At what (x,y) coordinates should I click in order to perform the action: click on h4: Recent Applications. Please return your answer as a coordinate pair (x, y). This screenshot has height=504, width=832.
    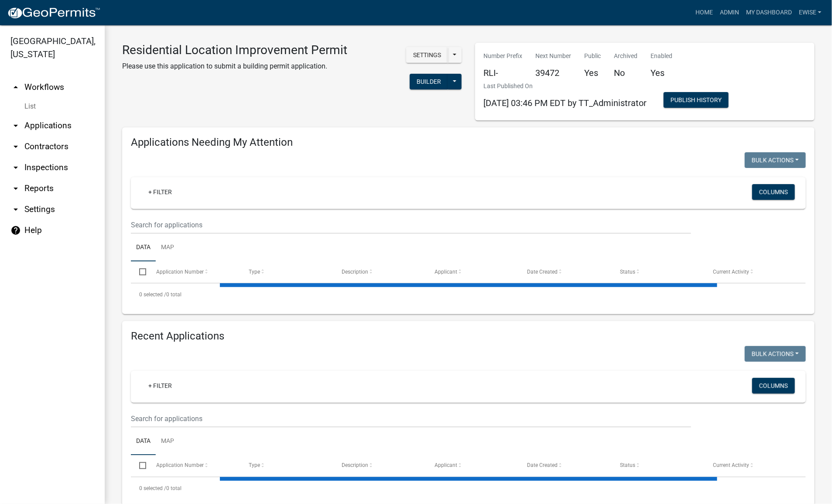
    Looking at the image, I should click on (468, 336).